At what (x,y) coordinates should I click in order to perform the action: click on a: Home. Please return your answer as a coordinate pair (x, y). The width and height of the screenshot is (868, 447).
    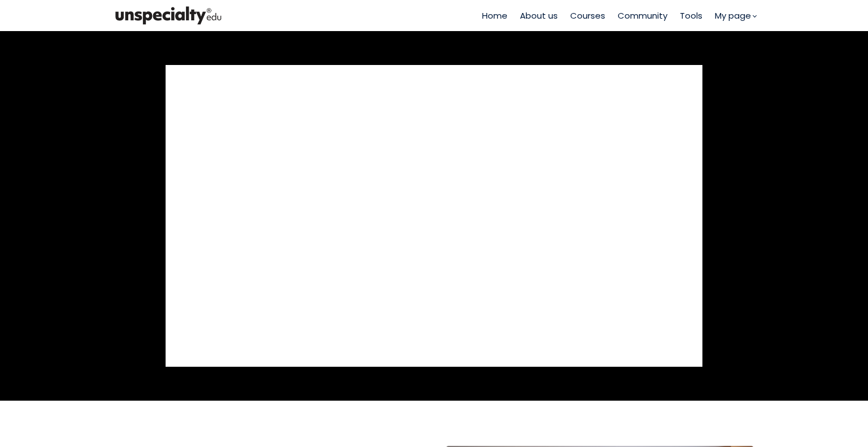
    Looking at the image, I should click on (494, 15).